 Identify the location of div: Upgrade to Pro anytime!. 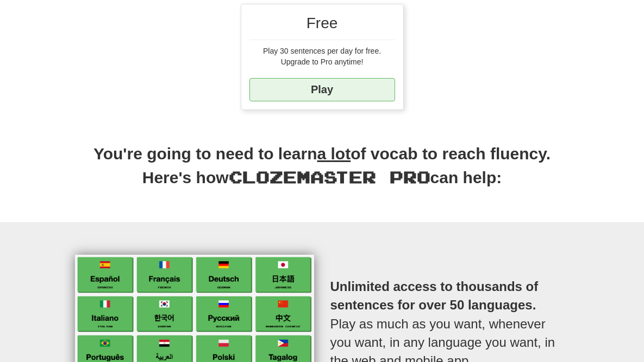
(322, 62).